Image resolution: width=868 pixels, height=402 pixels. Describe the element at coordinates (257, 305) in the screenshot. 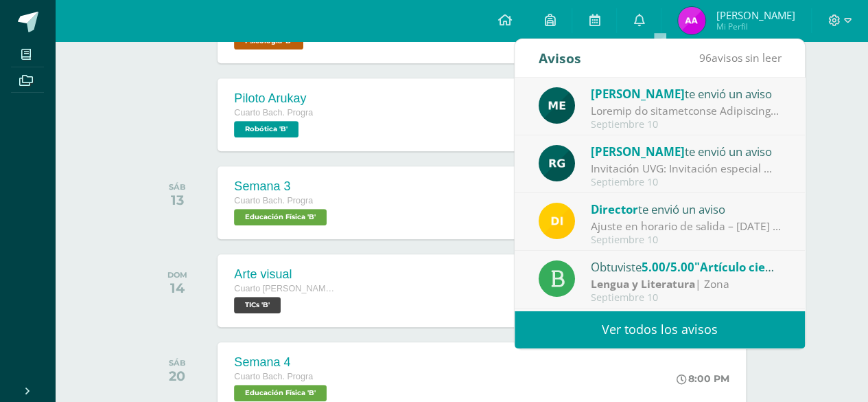

I see `span: TICs 'B'` at that location.